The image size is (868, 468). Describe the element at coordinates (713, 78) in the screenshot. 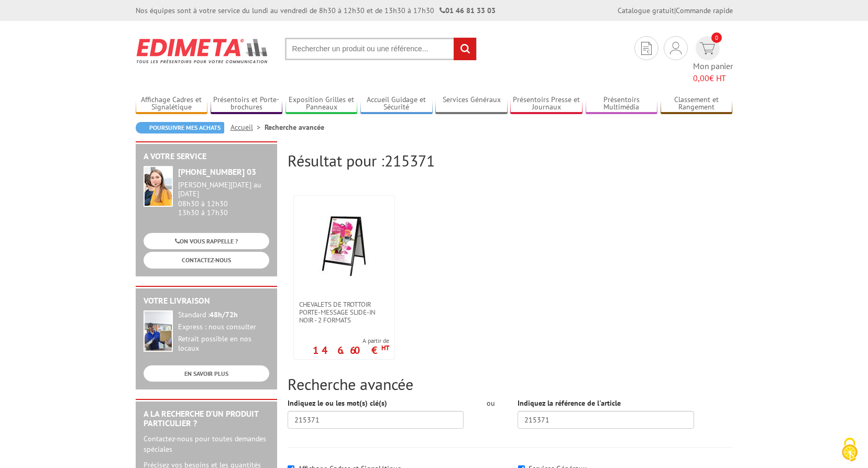

I see `span: € HT` at that location.